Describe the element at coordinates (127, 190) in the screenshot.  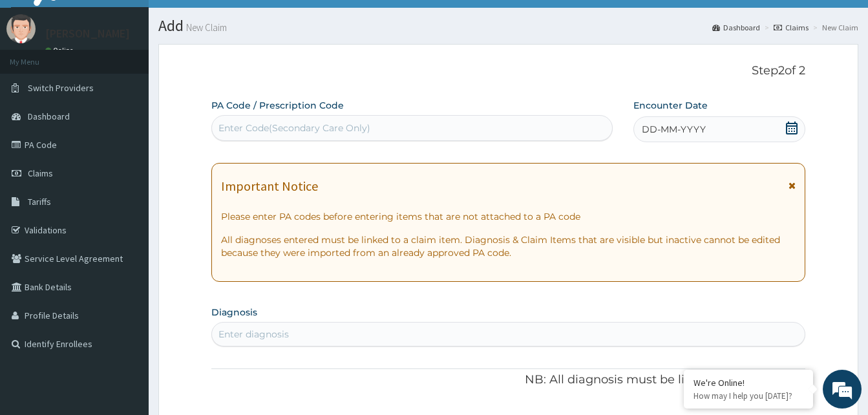
I see `span: We're online!` at that location.